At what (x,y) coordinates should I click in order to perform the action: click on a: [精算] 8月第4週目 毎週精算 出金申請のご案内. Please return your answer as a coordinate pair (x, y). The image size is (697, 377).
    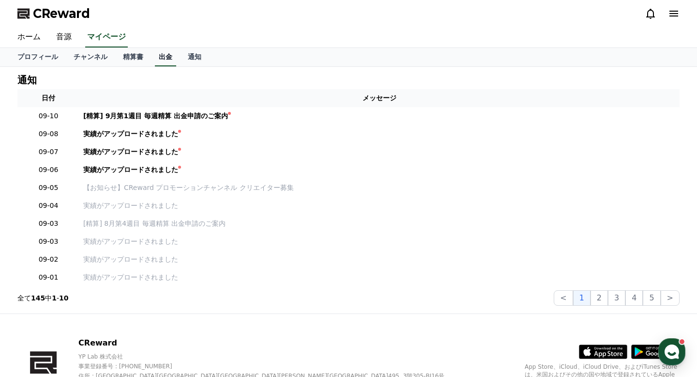
    Looking at the image, I should click on (379, 223).